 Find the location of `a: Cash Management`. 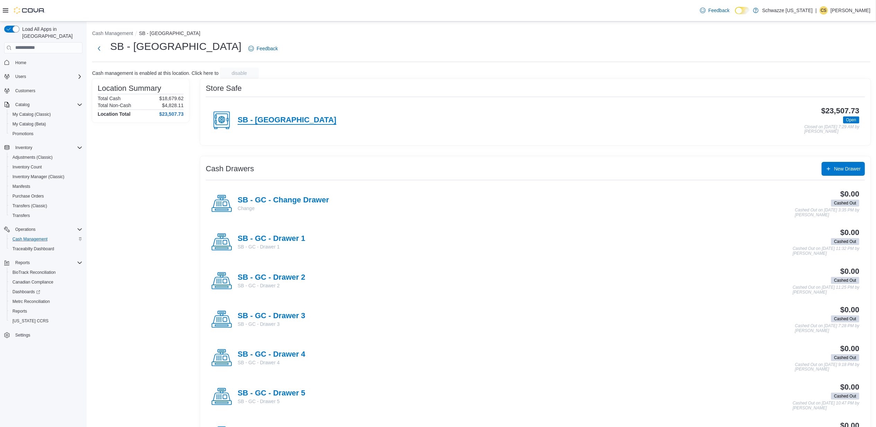

a: Cash Management is located at coordinates (30, 239).